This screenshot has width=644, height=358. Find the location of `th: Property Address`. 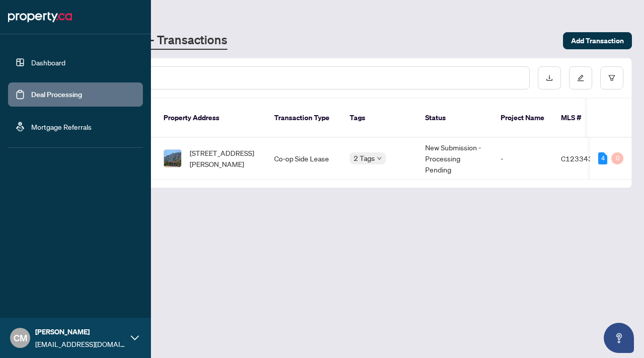

th: Property Address is located at coordinates (211, 118).